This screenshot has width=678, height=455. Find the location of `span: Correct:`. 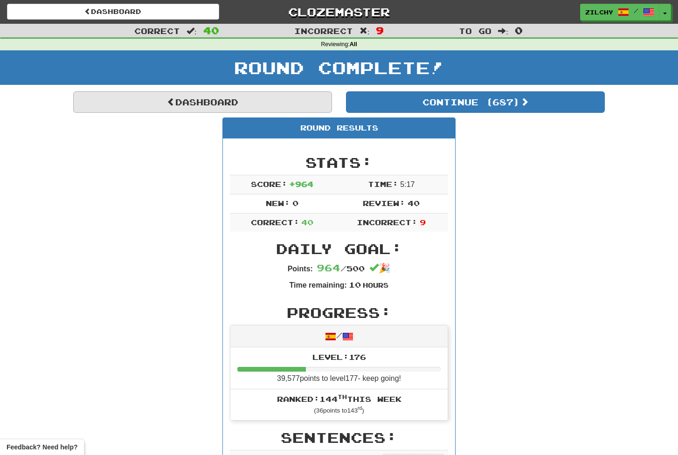

span: Correct: is located at coordinates (275, 222).